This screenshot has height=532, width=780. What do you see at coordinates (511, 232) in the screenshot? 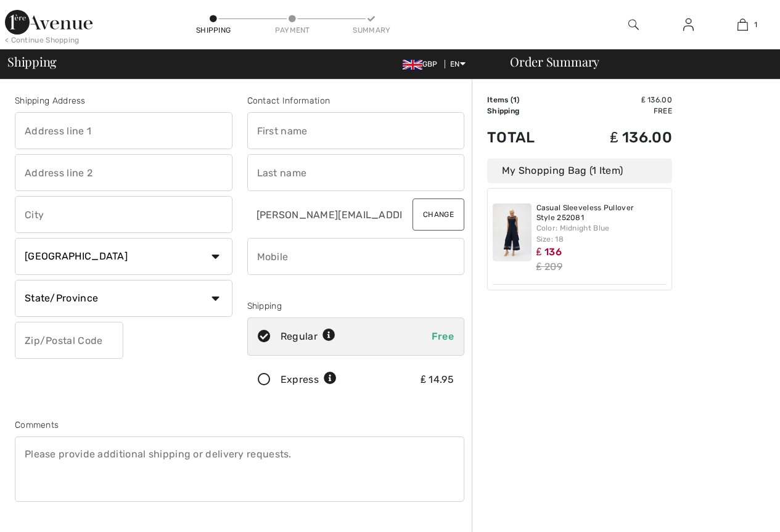
I see `img: Casual Sleeveless Pullover Style 252081` at bounding box center [511, 232].